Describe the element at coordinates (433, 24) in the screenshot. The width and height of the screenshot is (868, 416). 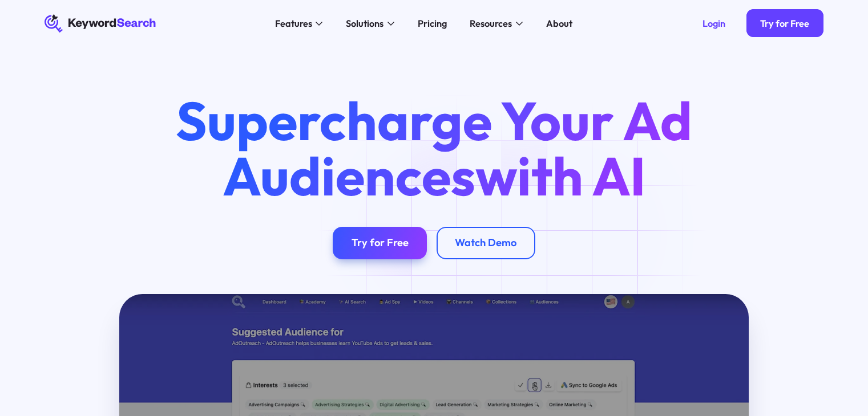
I see `a: Pricing` at that location.